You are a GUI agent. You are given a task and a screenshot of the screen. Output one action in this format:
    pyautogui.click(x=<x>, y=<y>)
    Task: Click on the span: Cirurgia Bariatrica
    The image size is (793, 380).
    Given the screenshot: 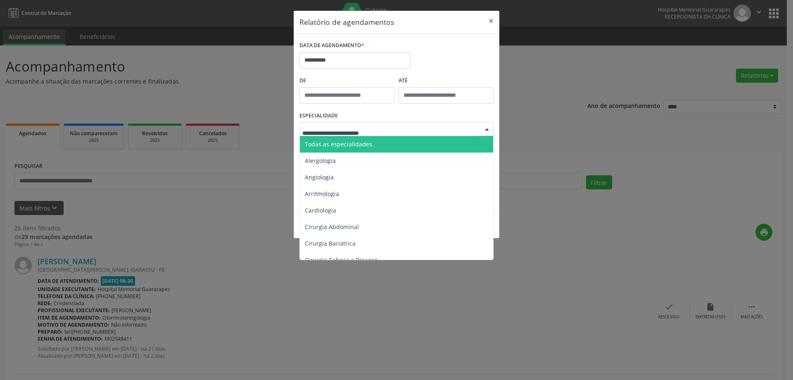 What is the action you would take?
    pyautogui.click(x=330, y=243)
    